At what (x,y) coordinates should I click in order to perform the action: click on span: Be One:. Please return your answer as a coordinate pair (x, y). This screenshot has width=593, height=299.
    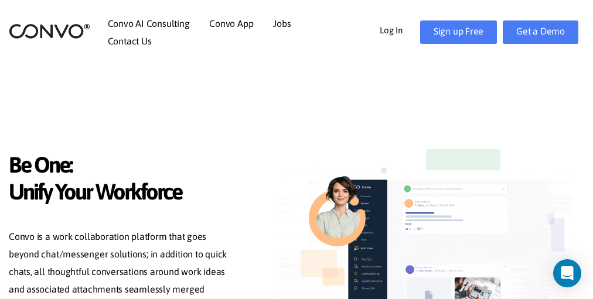
    Looking at the image, I should click on (124, 166).